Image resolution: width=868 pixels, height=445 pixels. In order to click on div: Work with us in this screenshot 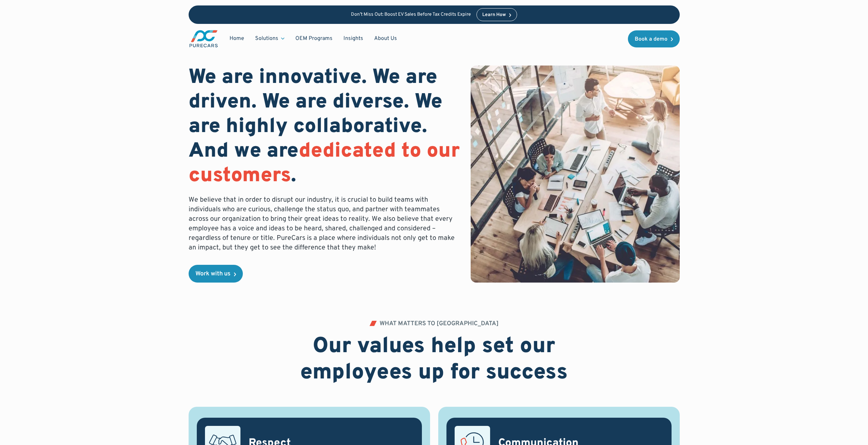, I will do `click(213, 274)`.